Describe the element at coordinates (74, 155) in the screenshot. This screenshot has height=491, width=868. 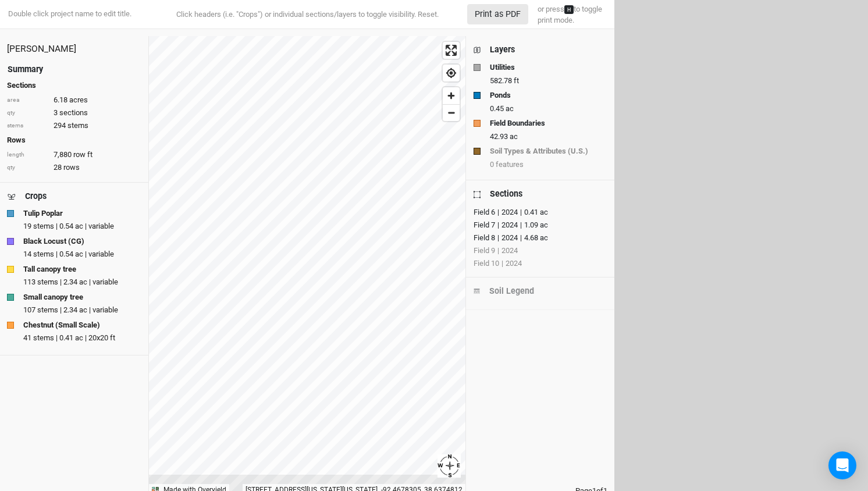
I see `div: 7,880` at that location.